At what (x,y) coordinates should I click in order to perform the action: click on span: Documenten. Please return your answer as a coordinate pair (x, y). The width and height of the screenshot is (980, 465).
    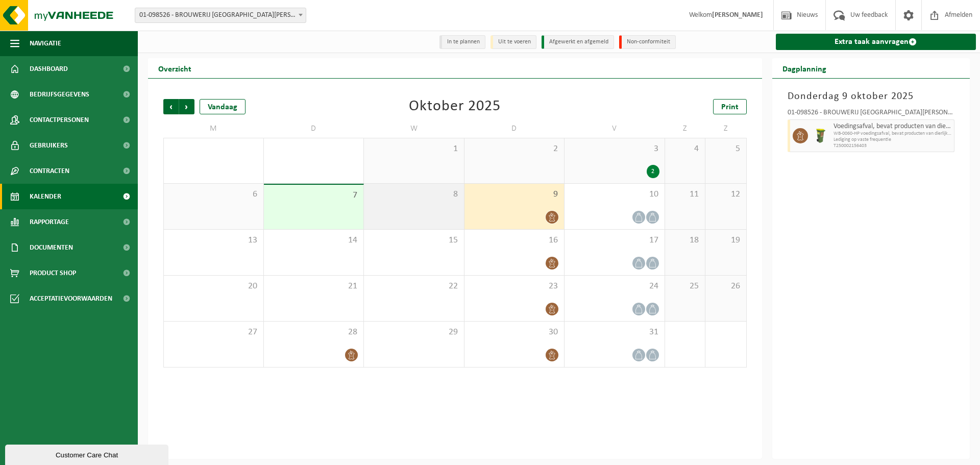
    Looking at the image, I should click on (51, 247).